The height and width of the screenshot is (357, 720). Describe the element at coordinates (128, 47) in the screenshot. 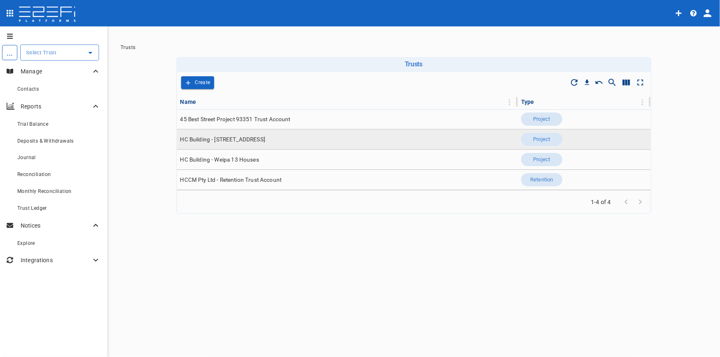

I see `a: Trusts` at that location.